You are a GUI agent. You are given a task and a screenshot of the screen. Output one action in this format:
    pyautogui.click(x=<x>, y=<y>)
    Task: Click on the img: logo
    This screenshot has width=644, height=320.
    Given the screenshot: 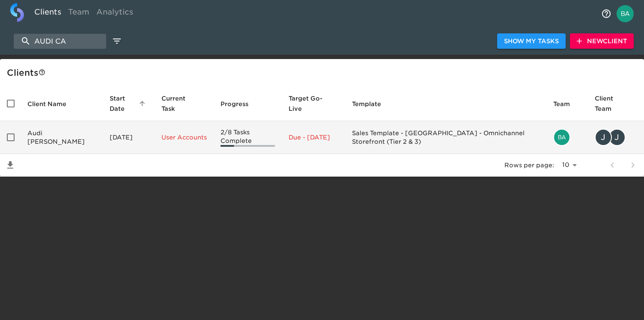 What is the action you would take?
    pyautogui.click(x=17, y=13)
    